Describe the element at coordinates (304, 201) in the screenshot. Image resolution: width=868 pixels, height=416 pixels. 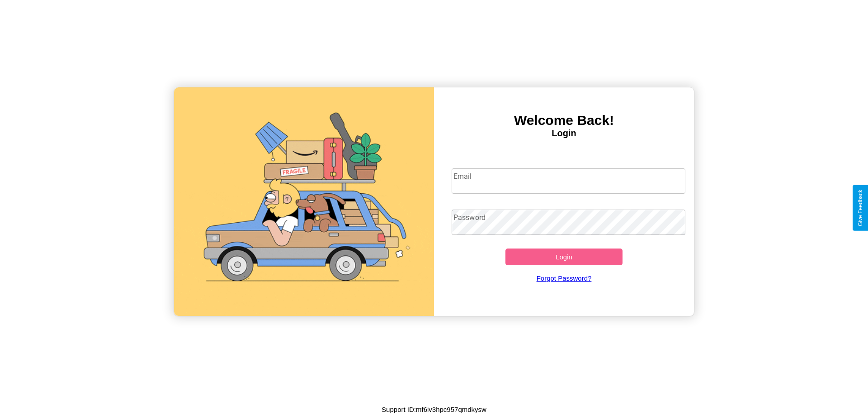
I see `img: gif` at that location.